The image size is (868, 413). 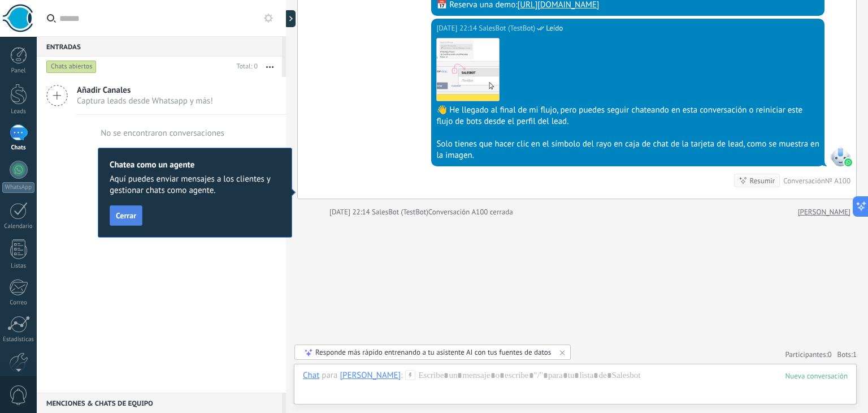 I want to click on span: Aquí puedes enviar mensajes a los clientes y gestionar chats como agente., so click(x=195, y=185).